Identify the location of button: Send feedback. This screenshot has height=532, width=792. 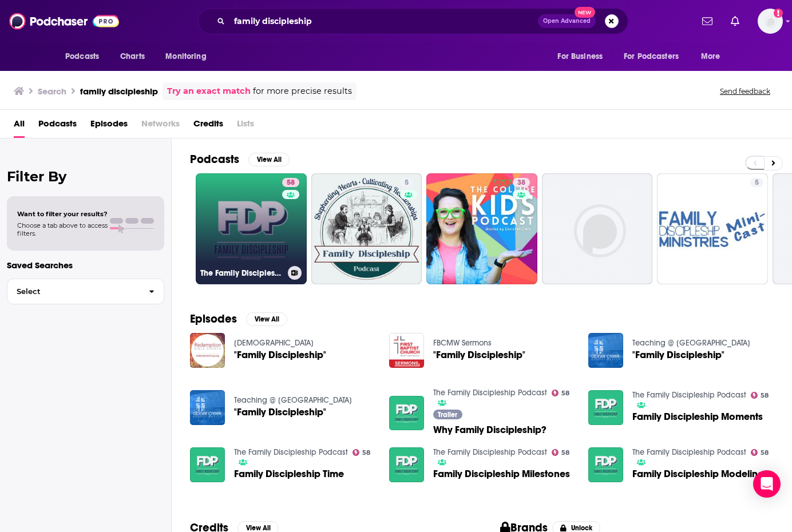
(746, 91).